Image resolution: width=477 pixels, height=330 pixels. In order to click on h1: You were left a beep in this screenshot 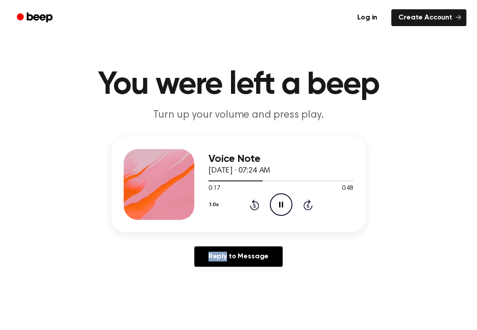, I will do `click(239, 85)`.